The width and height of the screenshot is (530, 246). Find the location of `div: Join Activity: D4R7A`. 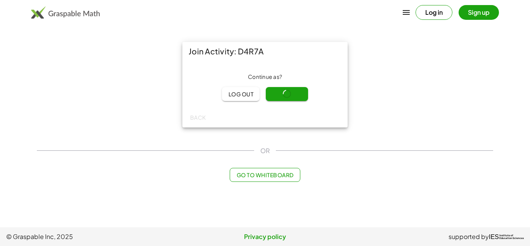

div: Join Activity: D4R7A is located at coordinates (265, 51).